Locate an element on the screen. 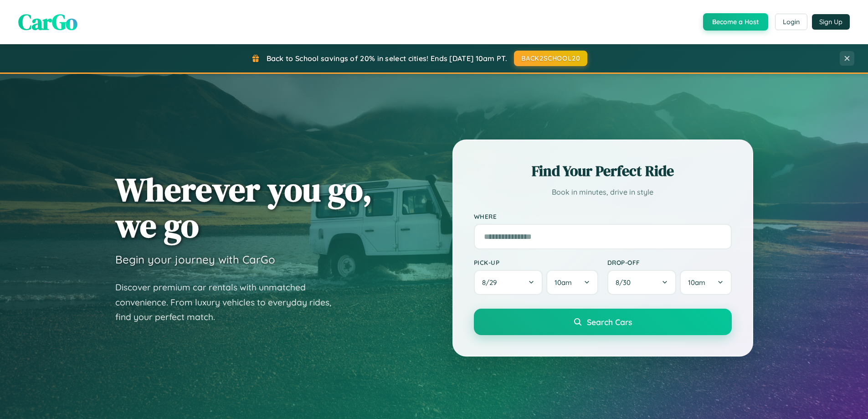 The width and height of the screenshot is (868, 419). span: Search Cars is located at coordinates (609, 322).